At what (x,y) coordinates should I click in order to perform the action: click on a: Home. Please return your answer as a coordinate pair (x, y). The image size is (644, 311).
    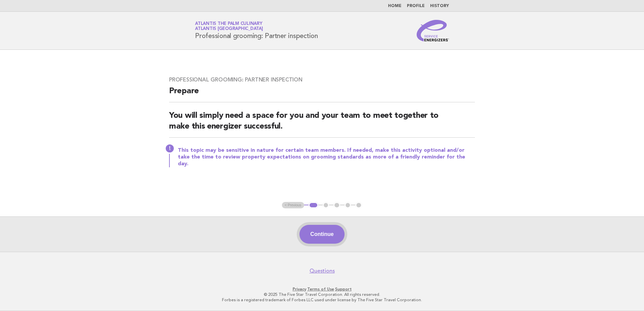
    Looking at the image, I should click on (395, 6).